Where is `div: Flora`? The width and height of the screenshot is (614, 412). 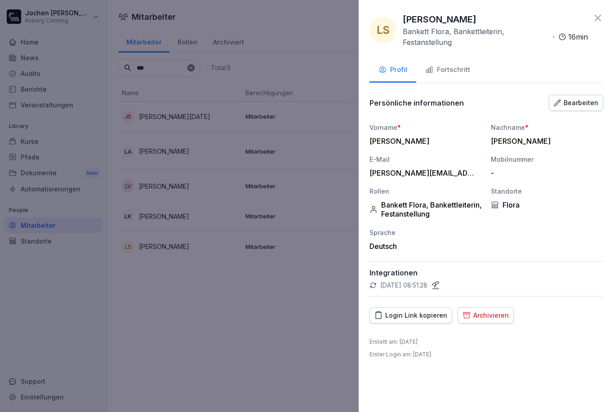
div: Flora is located at coordinates (547, 205).